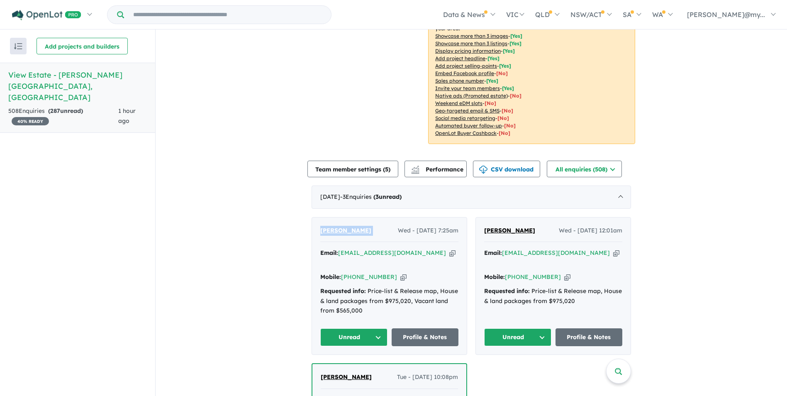  I want to click on span: Performance, so click(438, 169).